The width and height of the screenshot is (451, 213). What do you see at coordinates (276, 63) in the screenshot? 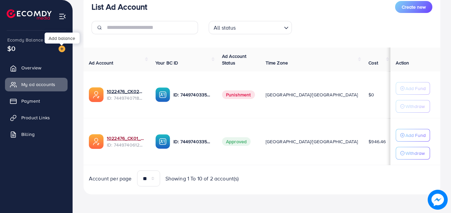
I see `span: Time Zone` at bounding box center [276, 63].